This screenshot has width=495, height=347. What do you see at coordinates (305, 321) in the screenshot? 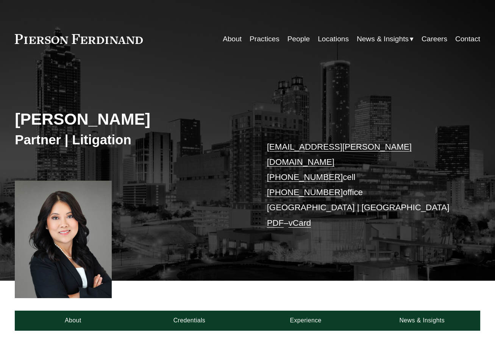
I see `a: Experience` at bounding box center [305, 321].